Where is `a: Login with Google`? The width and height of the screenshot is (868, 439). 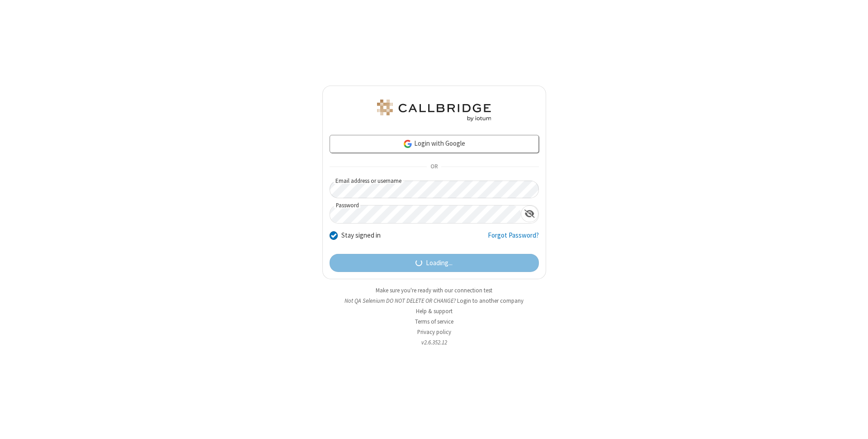
a: Login with Google is located at coordinates (434, 144).